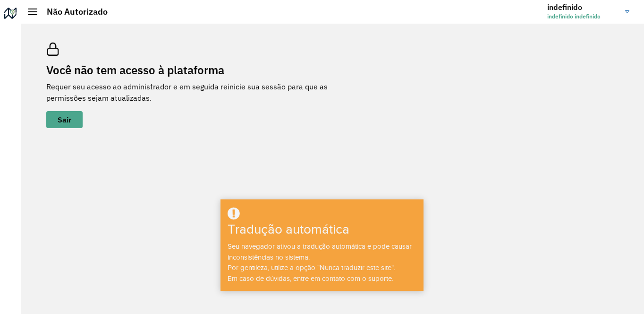  Describe the element at coordinates (320, 251) in the screenshot. I see `font: Seu navegador ativou a tradução automática e pode causar inconsistências no sistema.` at that location.